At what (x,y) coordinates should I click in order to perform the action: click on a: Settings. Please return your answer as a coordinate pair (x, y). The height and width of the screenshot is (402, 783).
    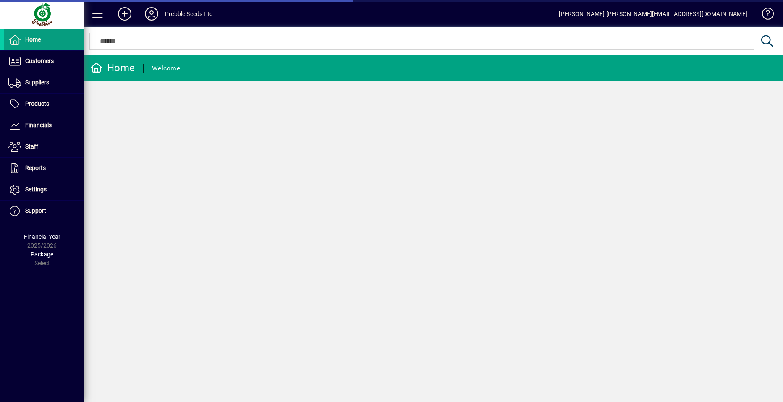
    Looking at the image, I should click on (44, 190).